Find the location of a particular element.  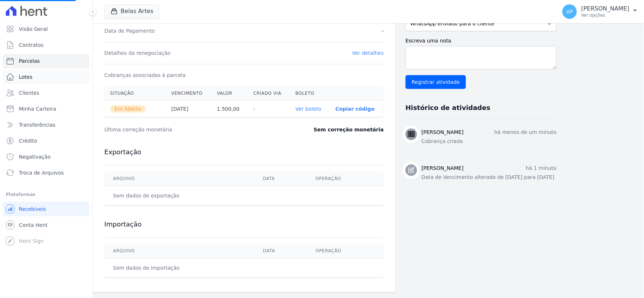

span: AP is located at coordinates (570, 12).